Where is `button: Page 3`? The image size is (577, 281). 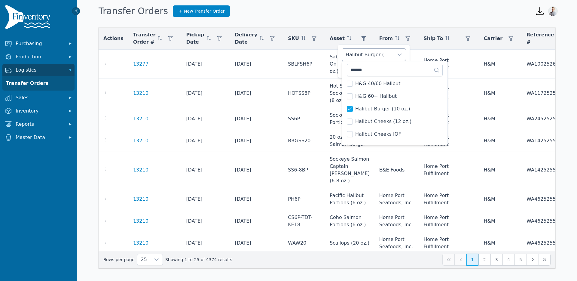 button: Page 3 is located at coordinates (497, 259).